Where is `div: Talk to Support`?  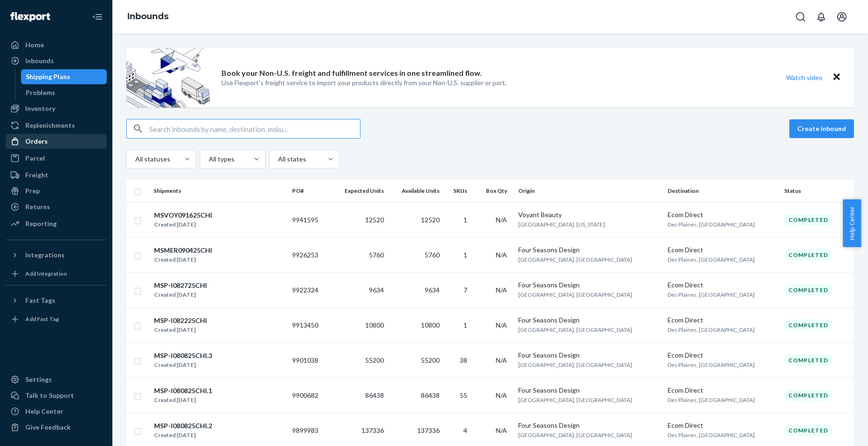
div: Talk to Support is located at coordinates (49, 396).